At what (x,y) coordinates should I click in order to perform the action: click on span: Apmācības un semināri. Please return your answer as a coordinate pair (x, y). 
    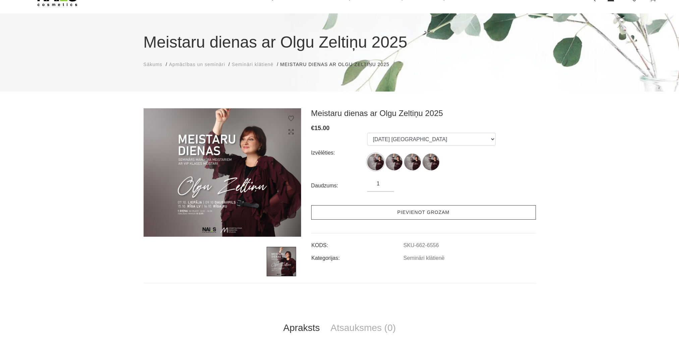
    Looking at the image, I should click on (197, 64).